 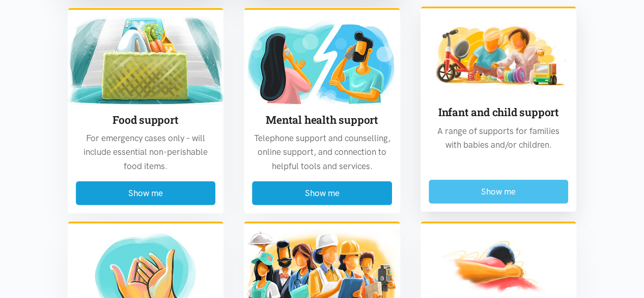 I want to click on p: Telephone support and counselling, online support, and connection to helpful tools and services., so click(x=322, y=152).